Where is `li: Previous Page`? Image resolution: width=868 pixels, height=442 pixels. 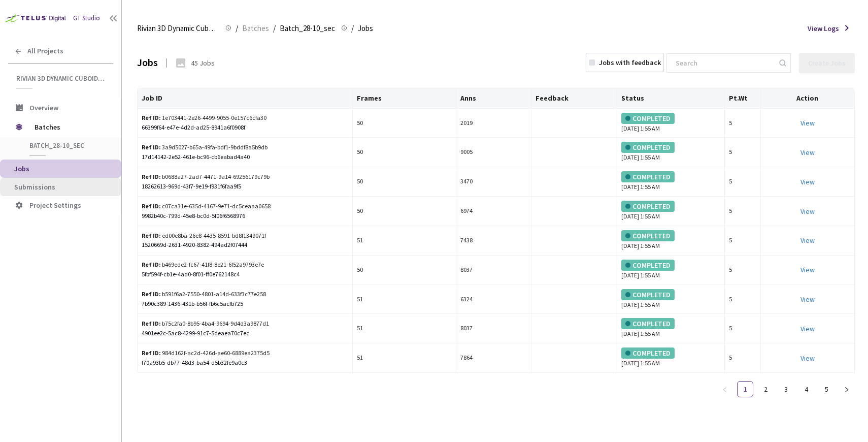
li: Previous Page is located at coordinates (725, 389).